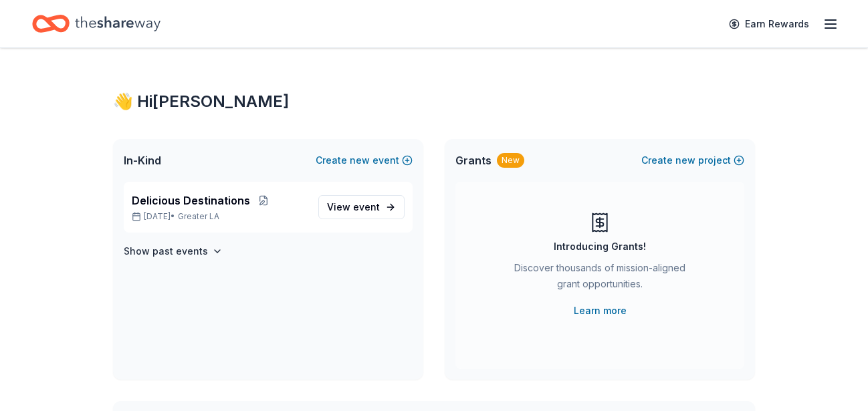 The image size is (868, 411). Describe the element at coordinates (199, 217) in the screenshot. I see `span: Greater LA` at that location.